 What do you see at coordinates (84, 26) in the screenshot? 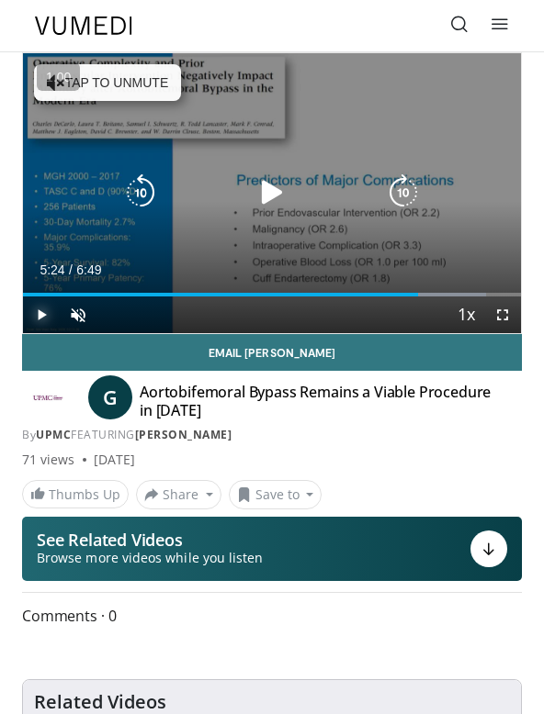
I see `img: VuMedi Logo` at bounding box center [84, 26].